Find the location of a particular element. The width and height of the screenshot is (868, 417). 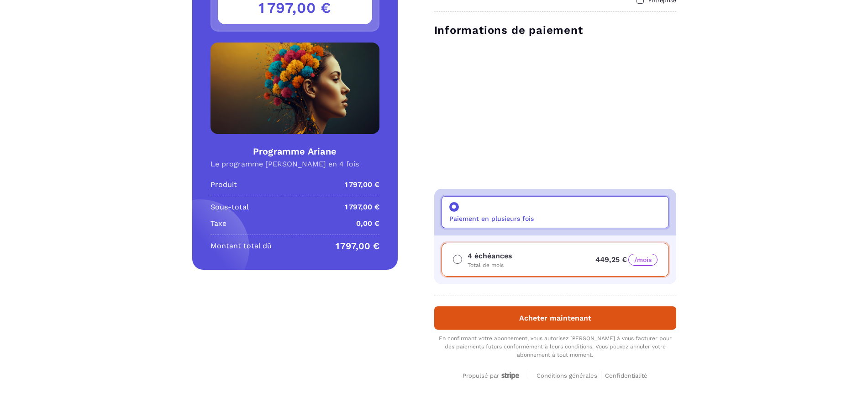

span: /mois is located at coordinates (643, 260).